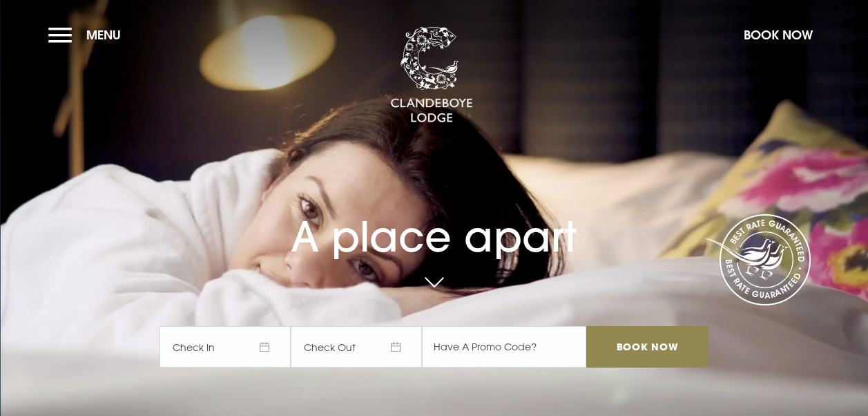 This screenshot has width=868, height=416. What do you see at coordinates (778, 35) in the screenshot?
I see `button: Book Now` at bounding box center [778, 35].